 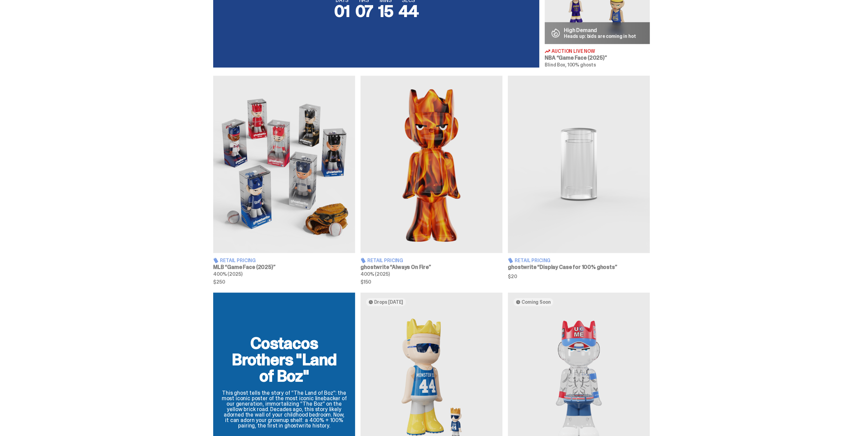 What do you see at coordinates (364, 11) in the screenshot?
I see `span: 07` at bounding box center [364, 11].